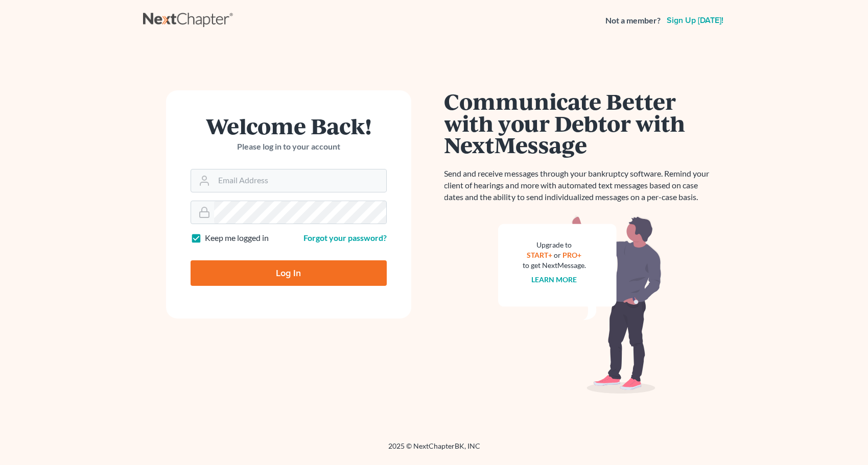  Describe the element at coordinates (434, 451) in the screenshot. I see `div: 2025 © NextChapterBK, INC` at that location.